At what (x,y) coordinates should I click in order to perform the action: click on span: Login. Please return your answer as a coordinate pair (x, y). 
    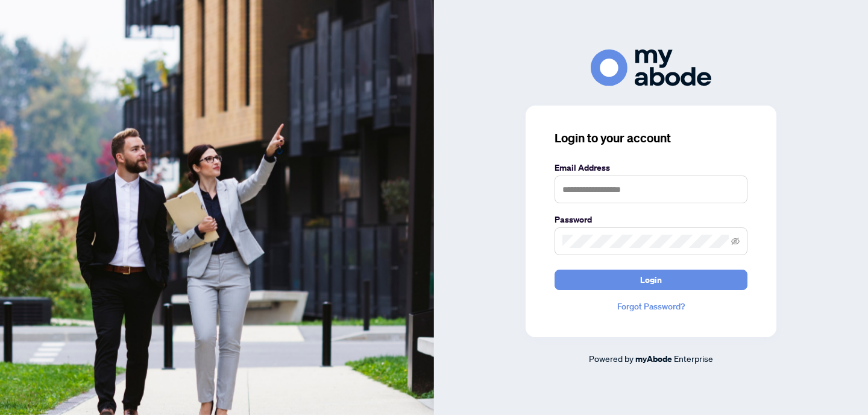
    Looking at the image, I should click on (651, 280).